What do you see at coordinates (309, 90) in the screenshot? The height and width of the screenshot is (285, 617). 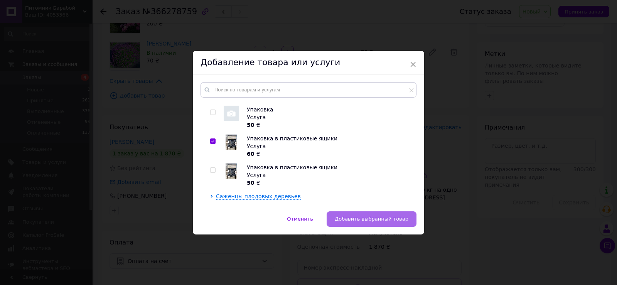 I see `input: Поиск по товарам и услугам` at bounding box center [309, 90].